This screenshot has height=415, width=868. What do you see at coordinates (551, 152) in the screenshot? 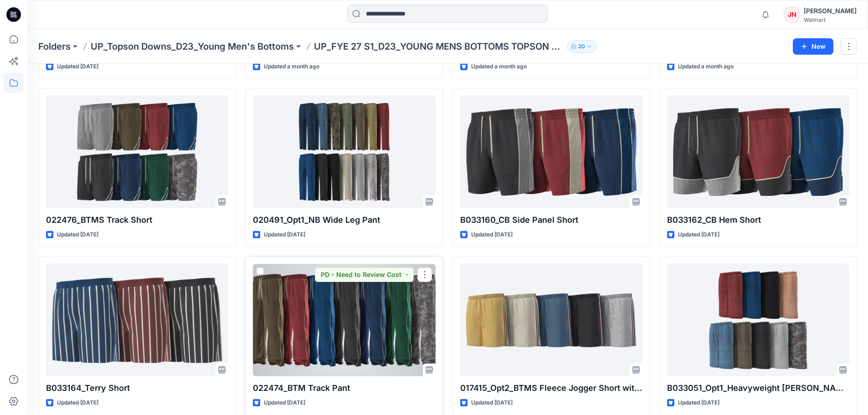
I see `a: B033160_CB Side Panel Short` at bounding box center [551, 152].